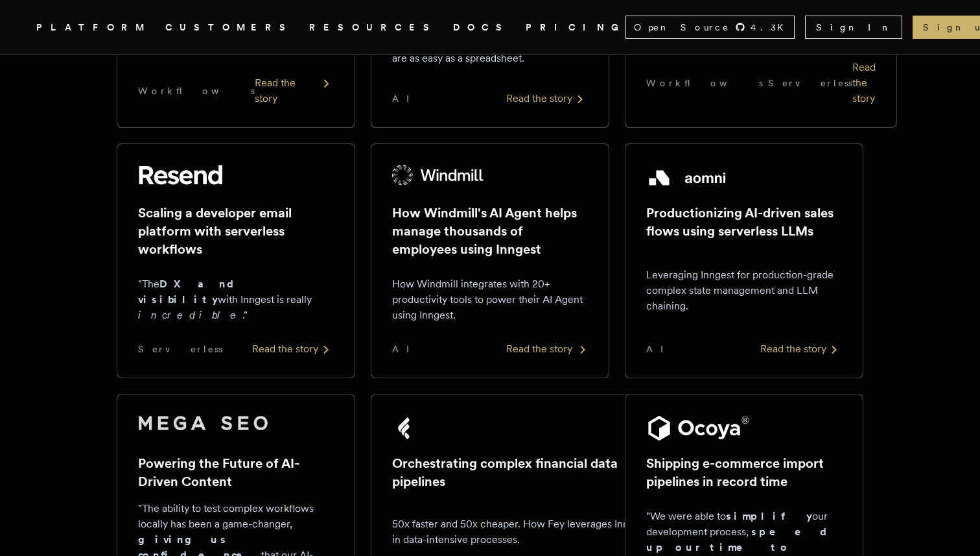 This screenshot has height=556, width=980. Describe the element at coordinates (769, 516) in the screenshot. I see `strong: simplify` at that location.